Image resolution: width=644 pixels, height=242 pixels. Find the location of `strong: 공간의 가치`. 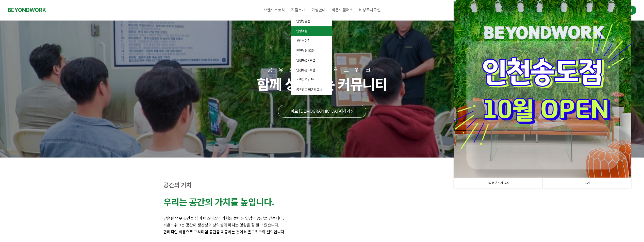

strong: 공간의 가치 is located at coordinates (178, 185).